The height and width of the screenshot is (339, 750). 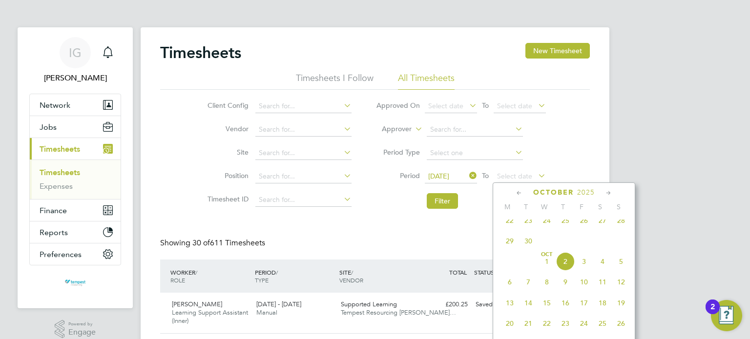 I want to click on span: 10, so click(x=584, y=282).